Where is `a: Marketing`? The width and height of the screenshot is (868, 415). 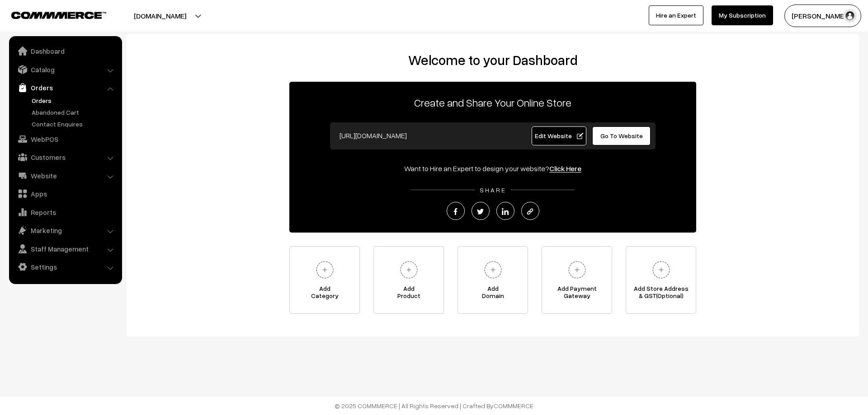
a: Marketing is located at coordinates (65, 230).